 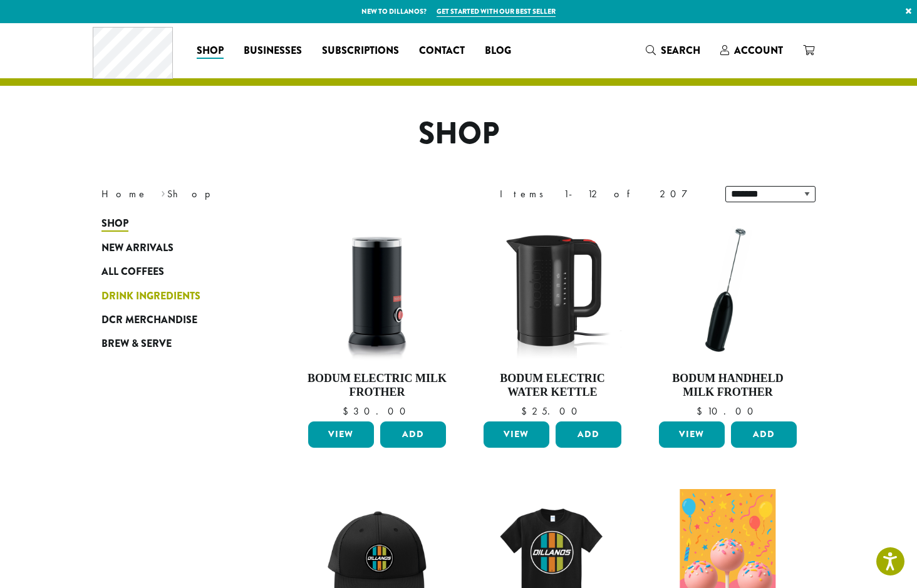 I want to click on span: Contact, so click(x=441, y=50).